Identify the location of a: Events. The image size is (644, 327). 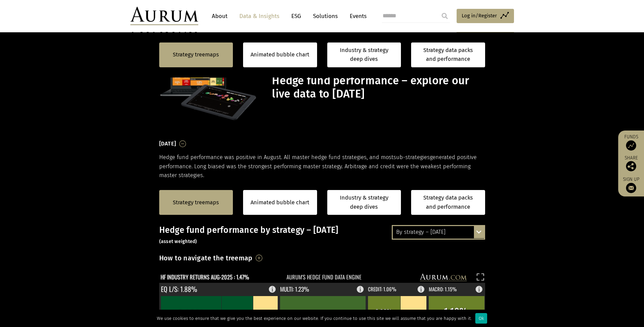
(356, 16).